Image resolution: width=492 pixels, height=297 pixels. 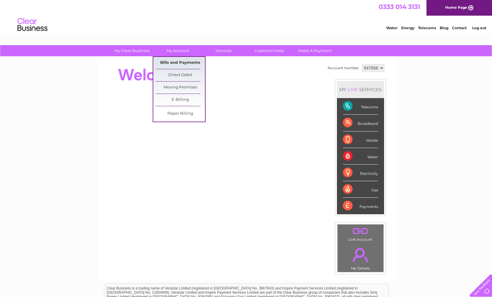 What do you see at coordinates (180, 75) in the screenshot?
I see `a: Direct Debit` at bounding box center [180, 75].